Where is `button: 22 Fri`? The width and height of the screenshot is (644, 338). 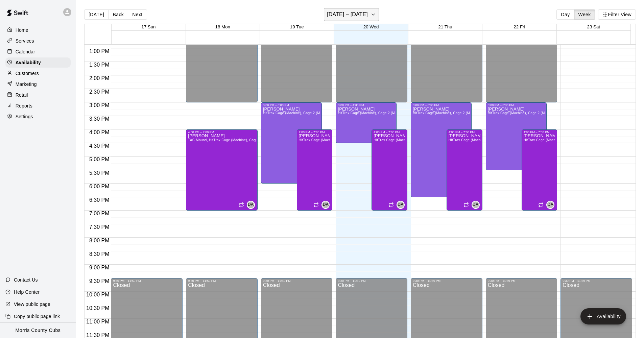 button: 22 Fri is located at coordinates (520, 27).